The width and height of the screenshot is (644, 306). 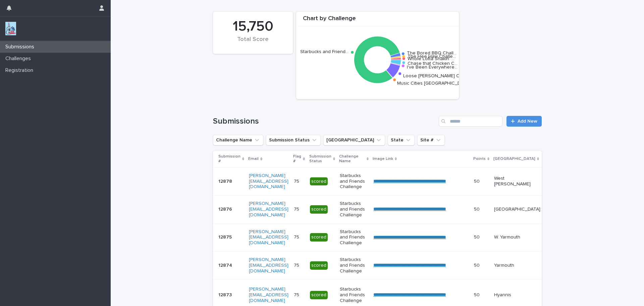 I want to click on h1: Submissions, so click(x=324, y=122).